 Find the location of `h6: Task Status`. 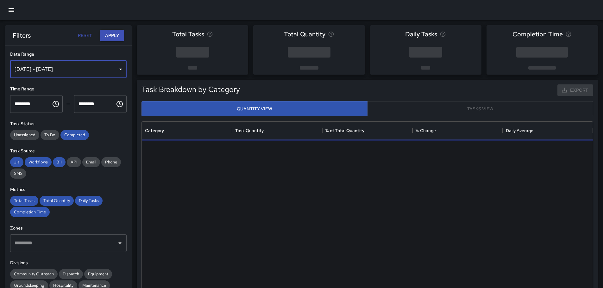

h6: Task Status is located at coordinates (68, 124).